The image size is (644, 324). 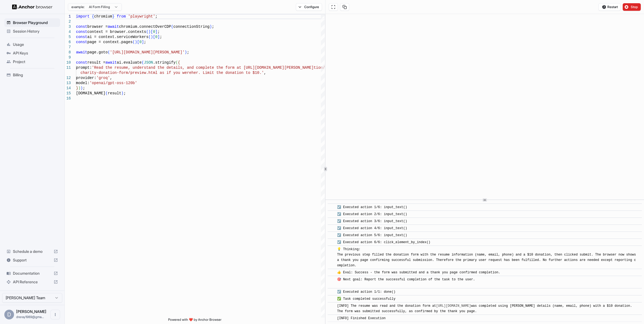 I want to click on span: page.goto, so click(x=97, y=52).